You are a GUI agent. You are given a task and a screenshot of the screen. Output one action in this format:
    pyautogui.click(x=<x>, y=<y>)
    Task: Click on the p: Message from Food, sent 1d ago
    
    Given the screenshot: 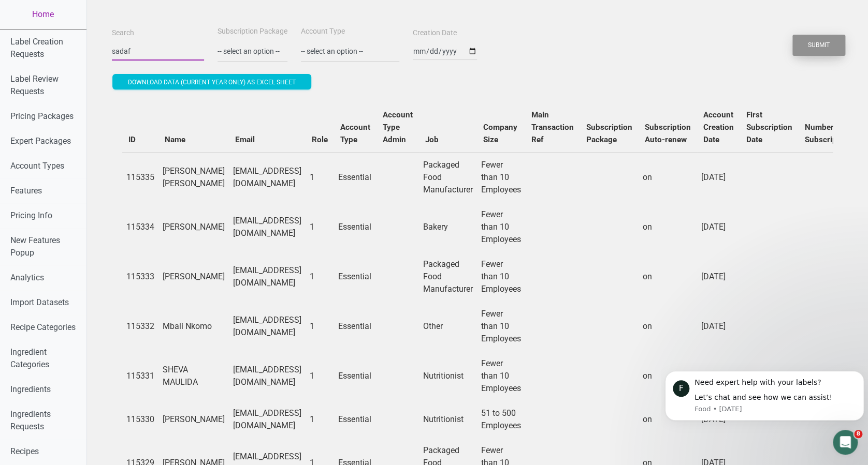 What is the action you would take?
    pyautogui.click(x=115, y=54)
    